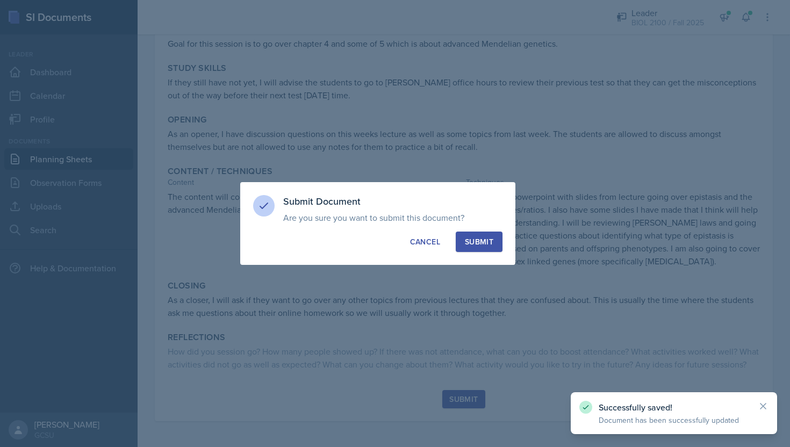  I want to click on button: Submit, so click(479, 242).